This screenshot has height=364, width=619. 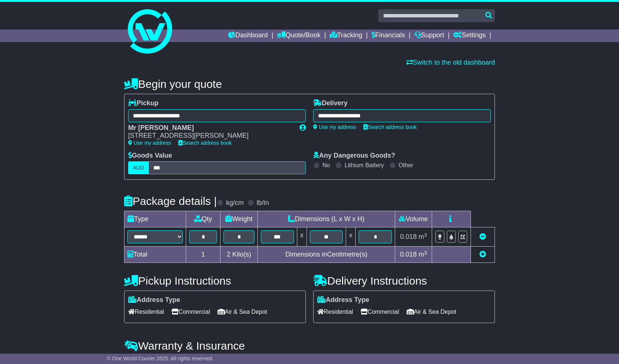 I want to click on a: Dashboard, so click(x=248, y=36).